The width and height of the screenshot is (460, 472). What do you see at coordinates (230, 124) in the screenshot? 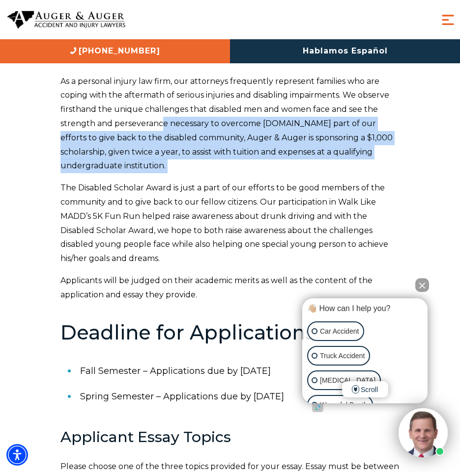
I see `p: As a personal injury law firm, our attorneys frequently represent families who are coping with th...` at bounding box center [230, 124].